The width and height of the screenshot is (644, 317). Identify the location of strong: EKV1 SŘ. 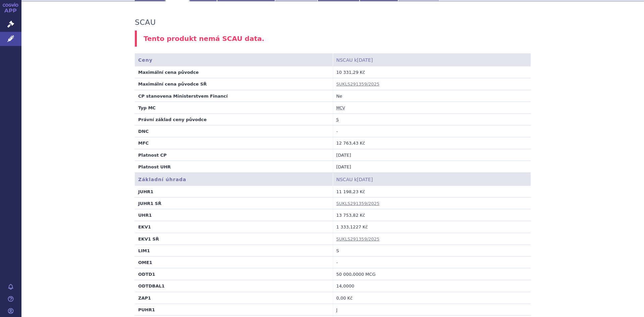
(149, 239).